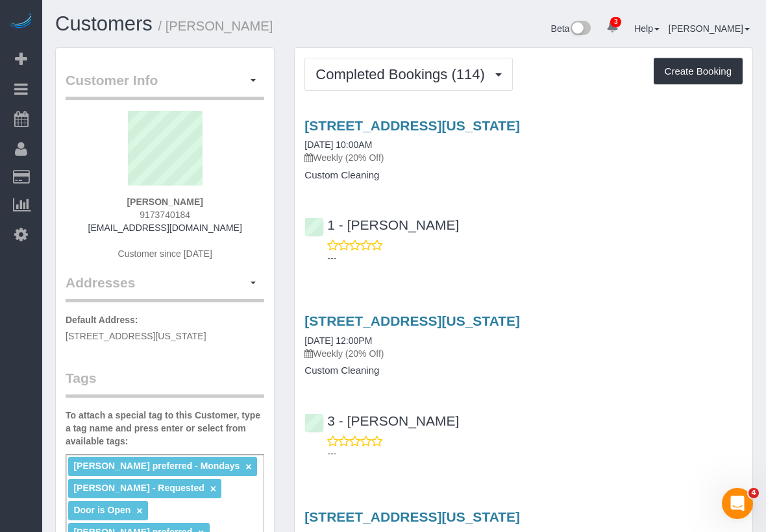 The image size is (766, 532). Describe the element at coordinates (616, 22) in the screenshot. I see `span: 3` at that location.